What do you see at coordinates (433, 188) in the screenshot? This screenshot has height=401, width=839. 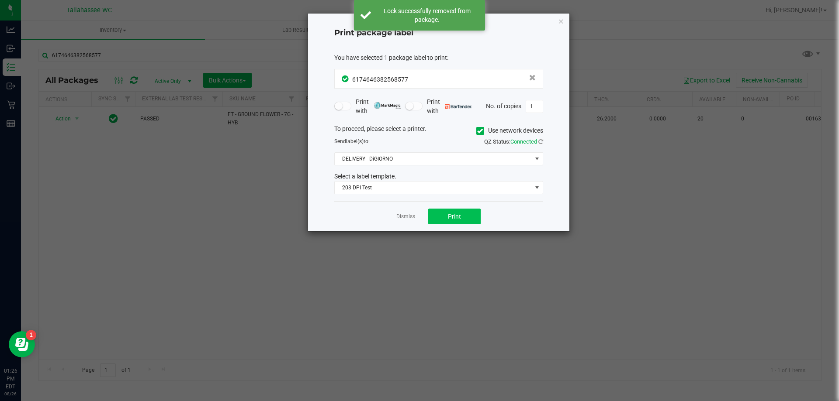 I see `span: 203 DPI Test` at bounding box center [433, 188].